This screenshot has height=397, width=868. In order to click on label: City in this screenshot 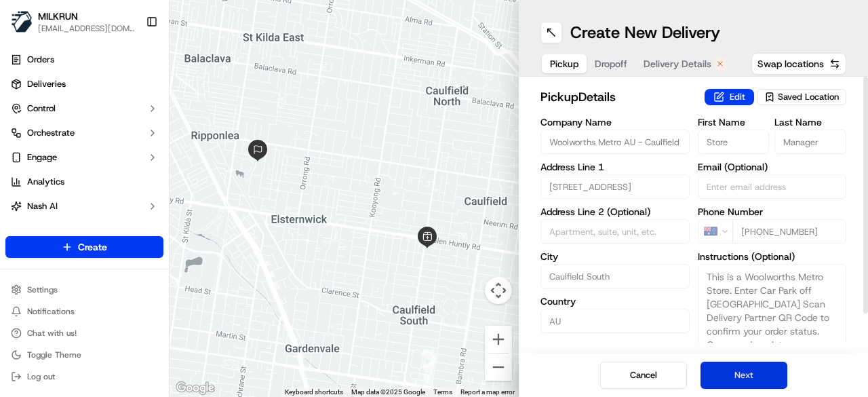, I will do `click(615, 257)`.